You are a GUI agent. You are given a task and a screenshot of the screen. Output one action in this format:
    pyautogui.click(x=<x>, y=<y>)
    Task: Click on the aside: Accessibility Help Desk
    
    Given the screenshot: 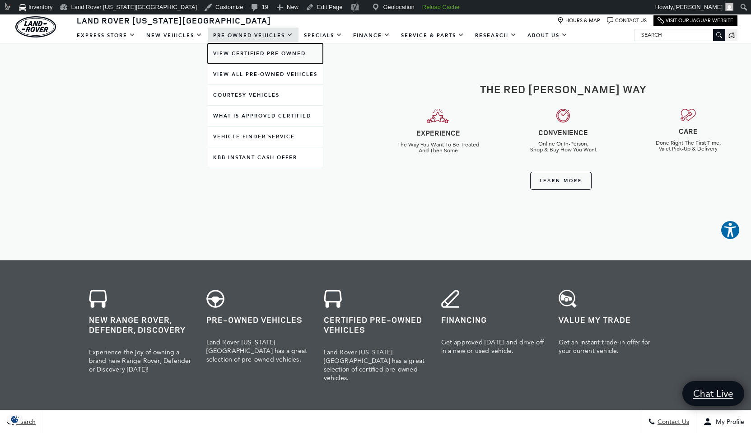 What is the action you would take?
    pyautogui.click(x=730, y=231)
    